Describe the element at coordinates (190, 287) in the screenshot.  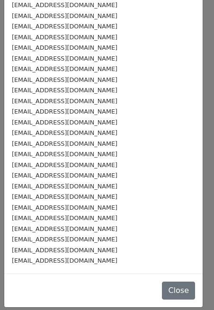
I see `div: Chat Widget` at that location.